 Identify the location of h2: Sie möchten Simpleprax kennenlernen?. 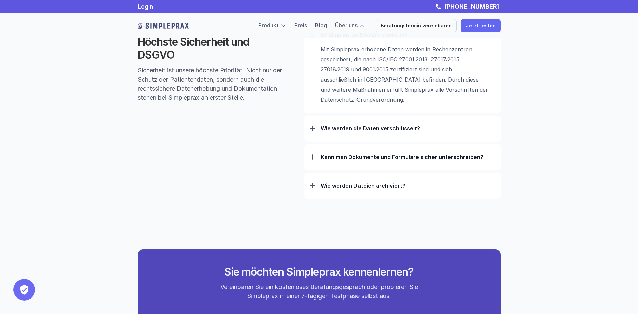
(319, 272).